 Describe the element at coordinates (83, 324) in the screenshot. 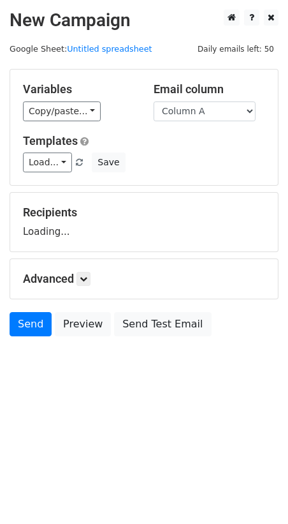

I see `a: Preview` at that location.